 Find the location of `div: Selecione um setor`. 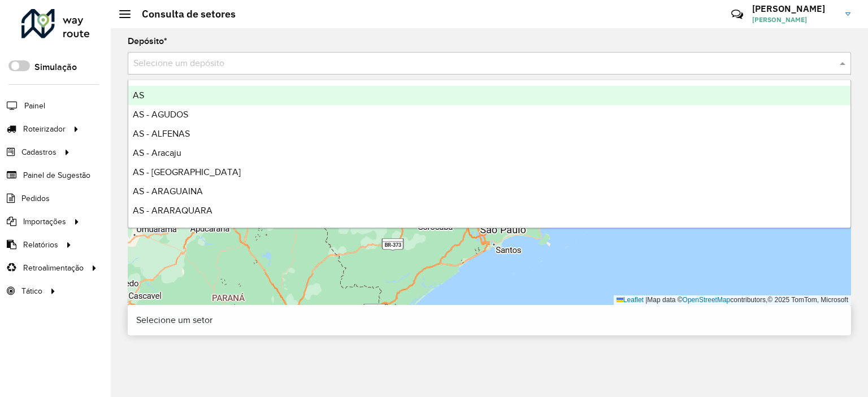

div: Selecione um setor is located at coordinates (489, 320).